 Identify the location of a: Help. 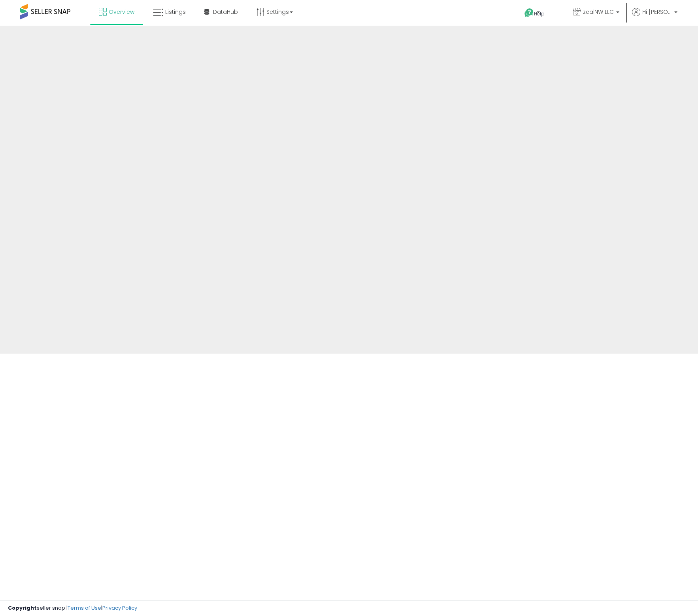
(539, 14).